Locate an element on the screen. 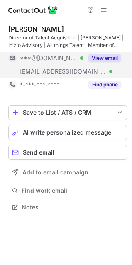 The height and width of the screenshot is (265, 132). span: Add to email campaign is located at coordinates (55, 172).